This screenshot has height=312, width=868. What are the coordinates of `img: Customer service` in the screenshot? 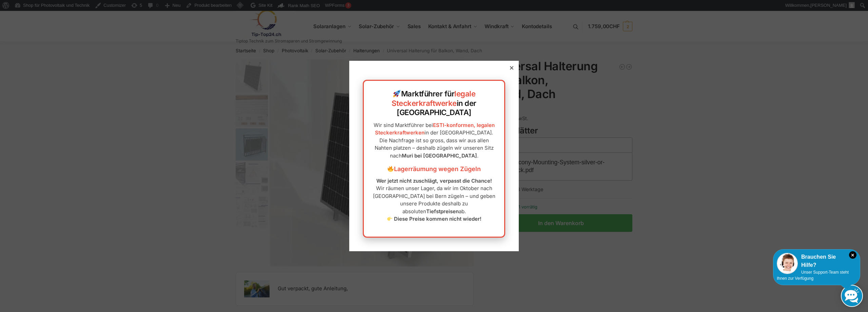 It's located at (788, 264).